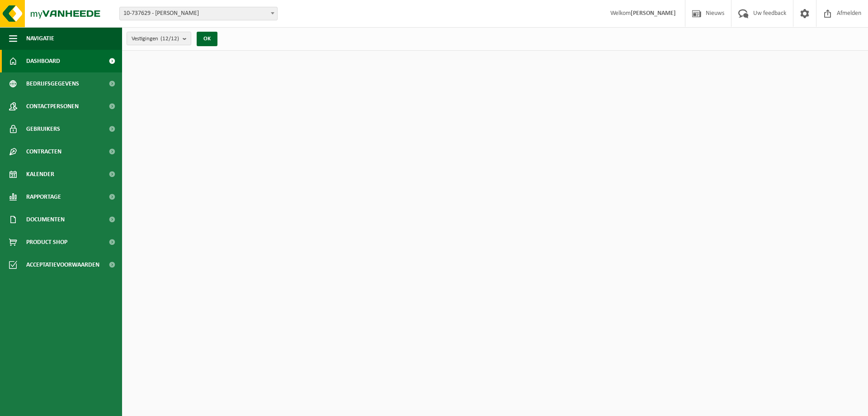 The width and height of the screenshot is (868, 416). Describe the element at coordinates (53, 106) in the screenshot. I see `span: Contactpersonen` at that location.